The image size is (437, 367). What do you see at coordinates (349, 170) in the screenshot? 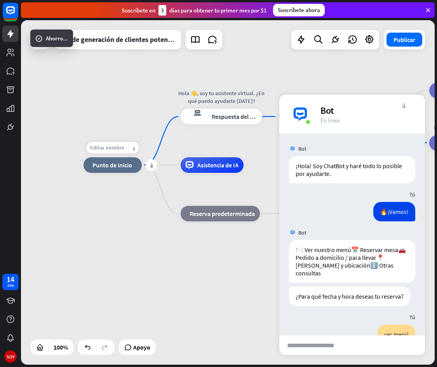
I see `font: ¡Hola! Soy ChatBot y haré todo lo posible por ayudarte.` at bounding box center [349, 170].